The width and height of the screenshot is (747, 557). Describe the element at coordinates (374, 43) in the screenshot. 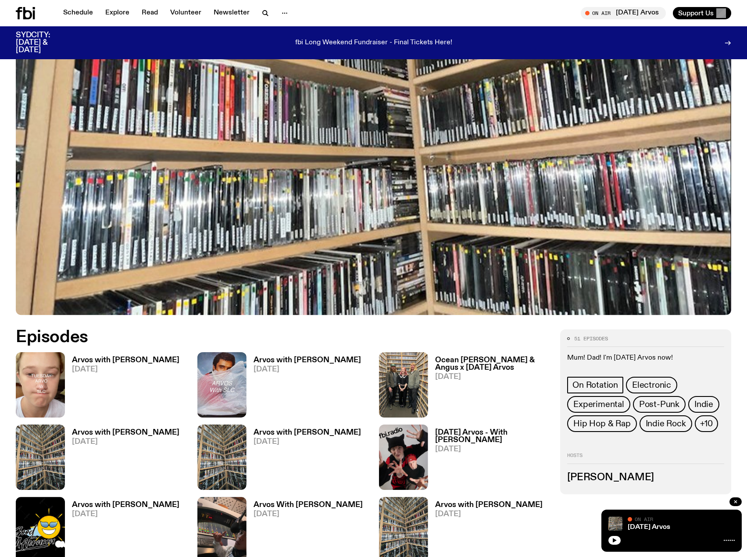

I see `p: fbi Long Weekend Fundraiser - Final Tickets Here!` at that location.